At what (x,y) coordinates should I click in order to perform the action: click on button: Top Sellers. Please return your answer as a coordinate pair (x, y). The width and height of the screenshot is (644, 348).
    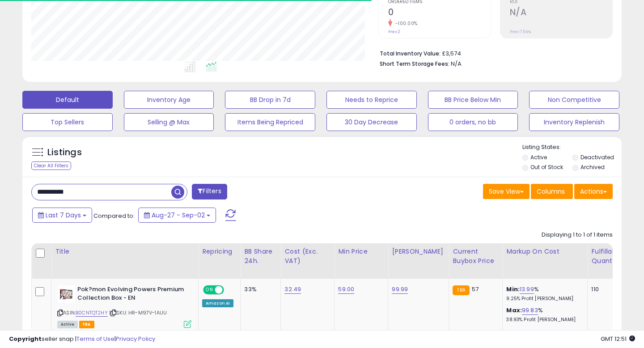
    Looking at the image, I should click on (68, 122).